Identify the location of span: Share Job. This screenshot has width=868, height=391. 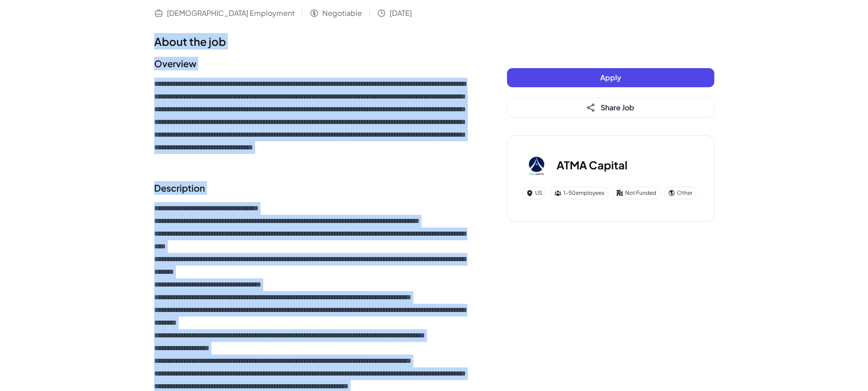
(617, 107).